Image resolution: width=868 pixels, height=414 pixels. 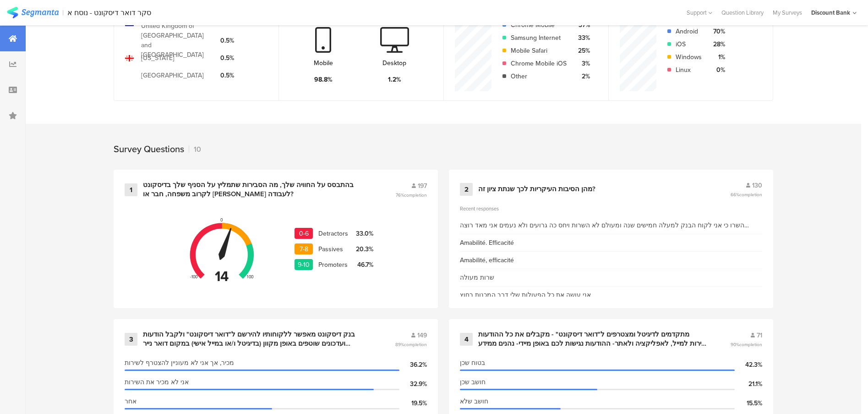 What do you see at coordinates (743, 12) in the screenshot?
I see `a: Question Library` at bounding box center [743, 12].